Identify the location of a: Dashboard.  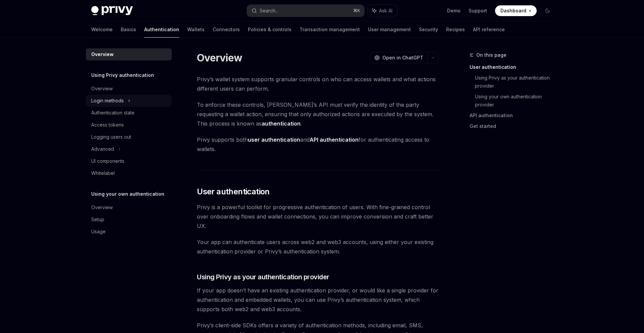
(516, 10).